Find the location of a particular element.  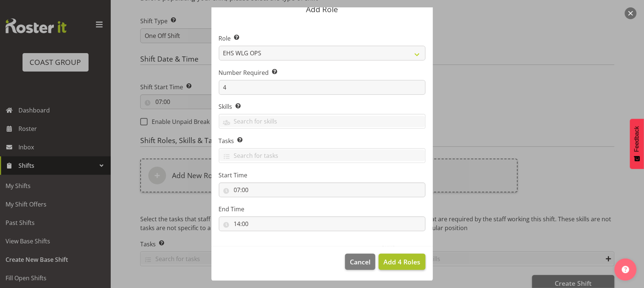

span: Add 4 Roles is located at coordinates (402, 262).